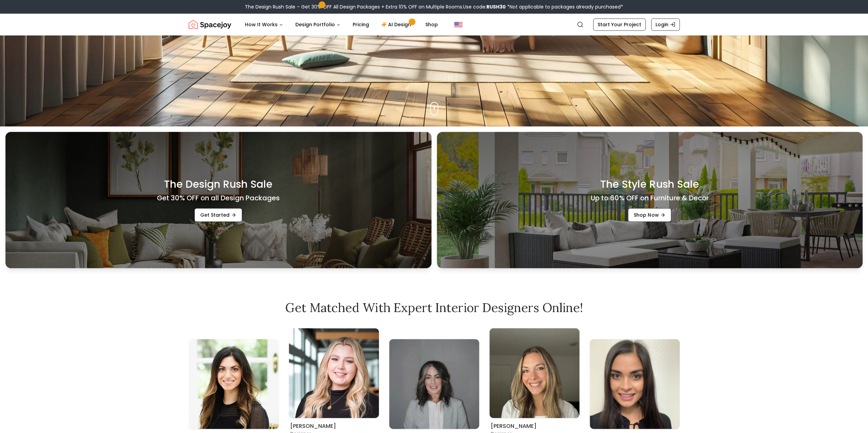  What do you see at coordinates (397, 25) in the screenshot?
I see `a: AI Design` at bounding box center [397, 25].